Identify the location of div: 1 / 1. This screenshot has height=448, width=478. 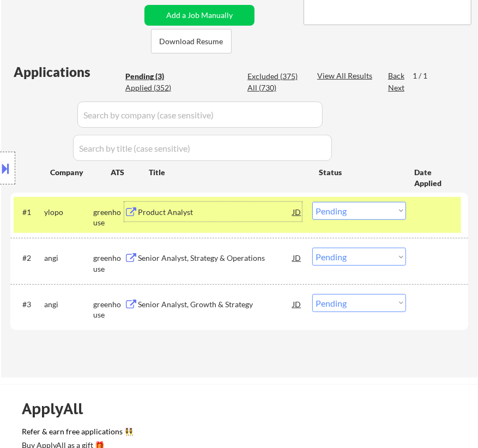
(425, 76).